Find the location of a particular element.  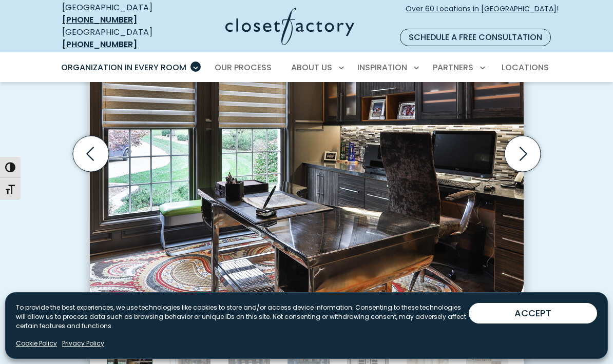

a: Schedule a Free Consultation is located at coordinates (476, 37).